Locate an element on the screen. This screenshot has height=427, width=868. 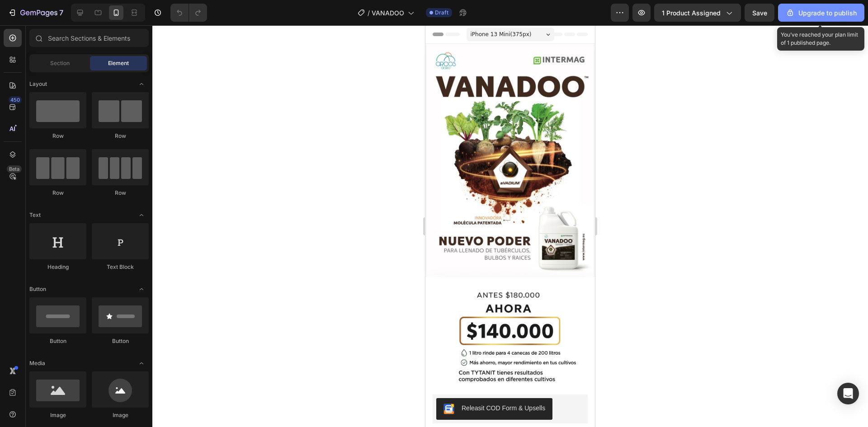
div: Upgrade to publish is located at coordinates (821, 12).